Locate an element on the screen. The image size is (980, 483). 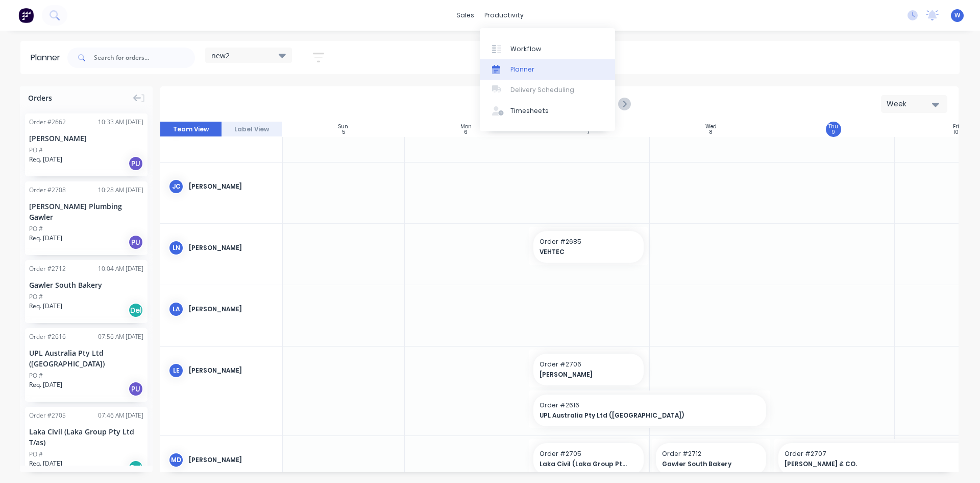
span: Order # 2712 is located at coordinates (711, 454).